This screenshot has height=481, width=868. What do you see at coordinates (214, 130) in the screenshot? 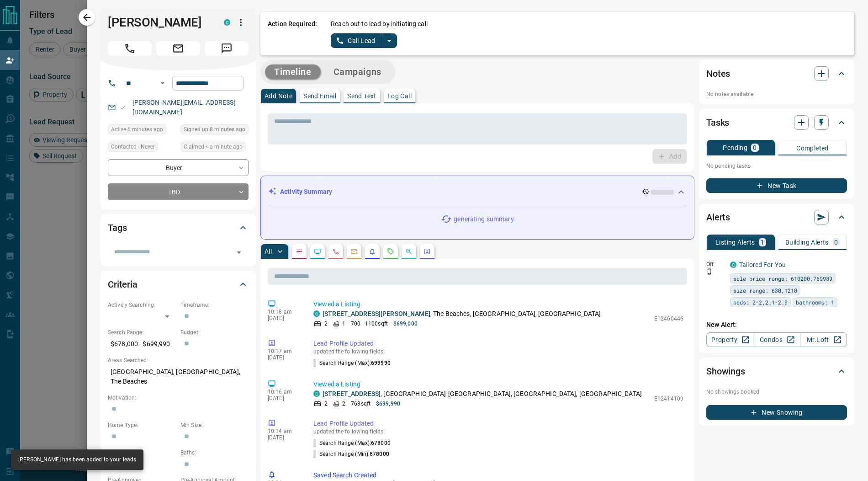
I see `span: Signed up 8 minutes ago` at bounding box center [214, 130].